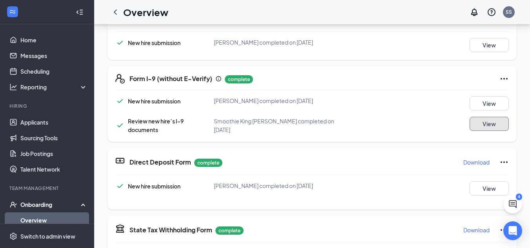 This screenshot has width=530, height=248. Describe the element at coordinates (519, 197) in the screenshot. I see `div: 4` at that location.